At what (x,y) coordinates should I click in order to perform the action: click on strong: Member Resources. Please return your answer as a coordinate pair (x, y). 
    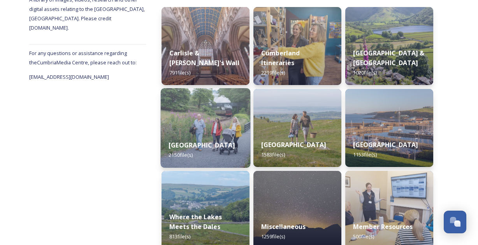
    Looking at the image, I should click on (383, 226).